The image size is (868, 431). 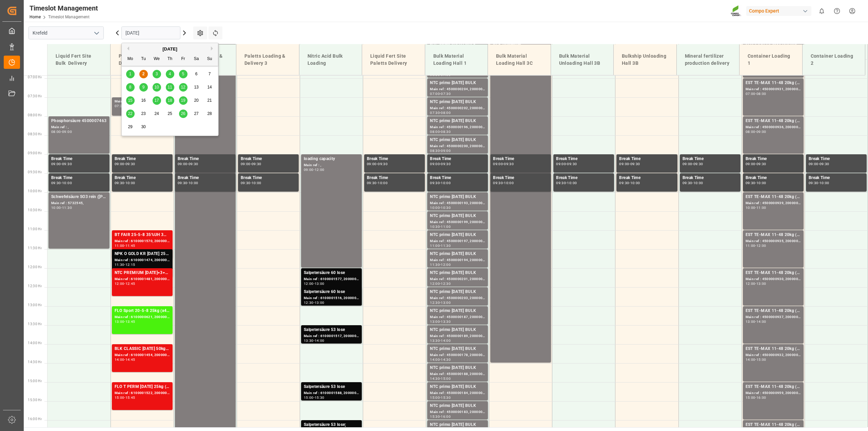 What do you see at coordinates (130, 283) in the screenshot?
I see `div: 12:45` at bounding box center [130, 283].